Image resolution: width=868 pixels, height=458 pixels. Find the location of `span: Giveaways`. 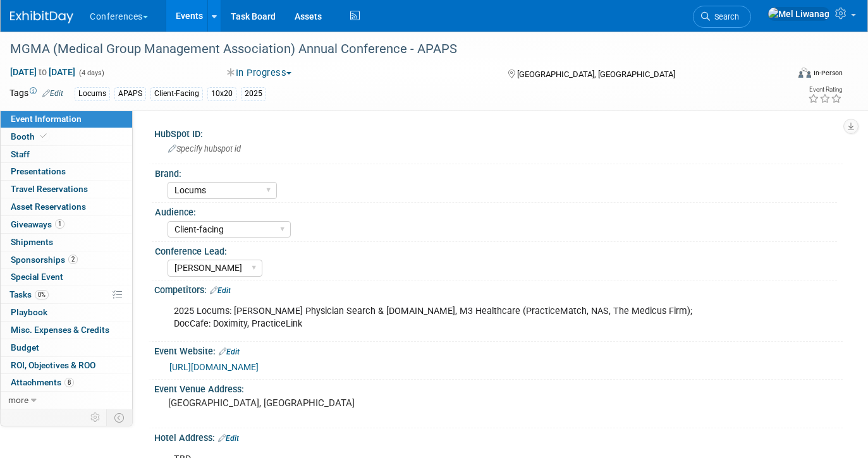

span: Giveaways is located at coordinates (38, 225).